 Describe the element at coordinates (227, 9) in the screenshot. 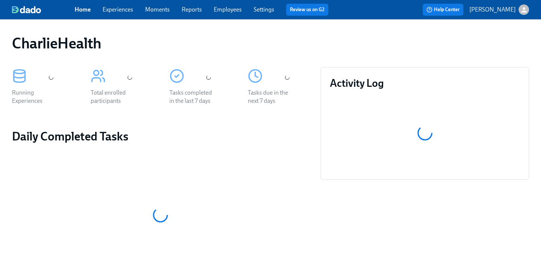

I see `a: Employees` at that location.